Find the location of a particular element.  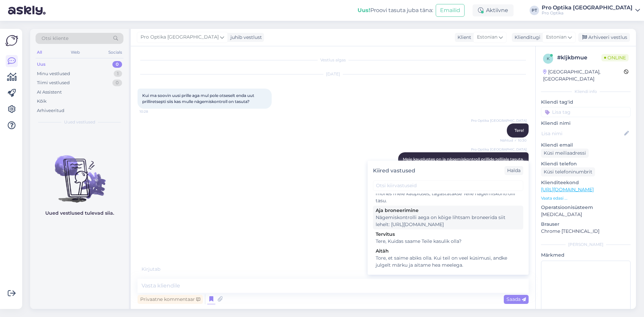

p: Uued vestlused tulevad siia. is located at coordinates (80, 213).